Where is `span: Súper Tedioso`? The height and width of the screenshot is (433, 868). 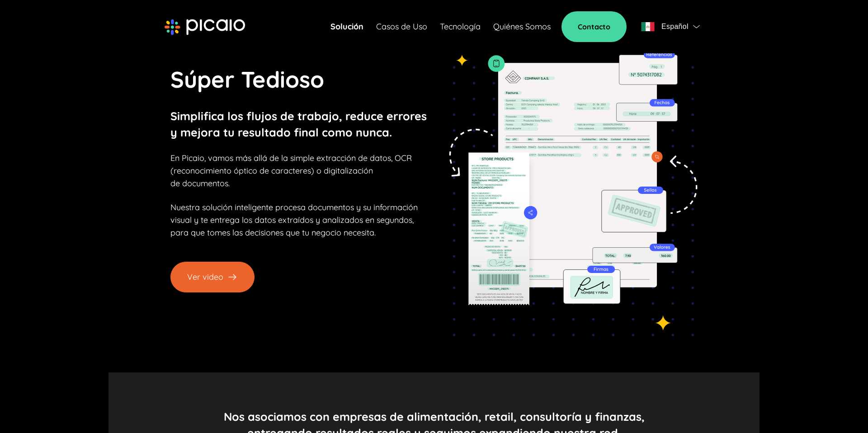 span: Súper Tedioso is located at coordinates (247, 79).